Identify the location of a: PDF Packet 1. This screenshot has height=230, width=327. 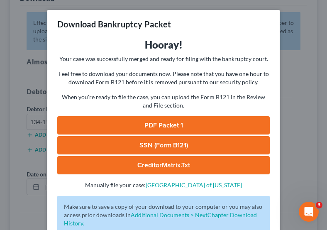
(164, 125).